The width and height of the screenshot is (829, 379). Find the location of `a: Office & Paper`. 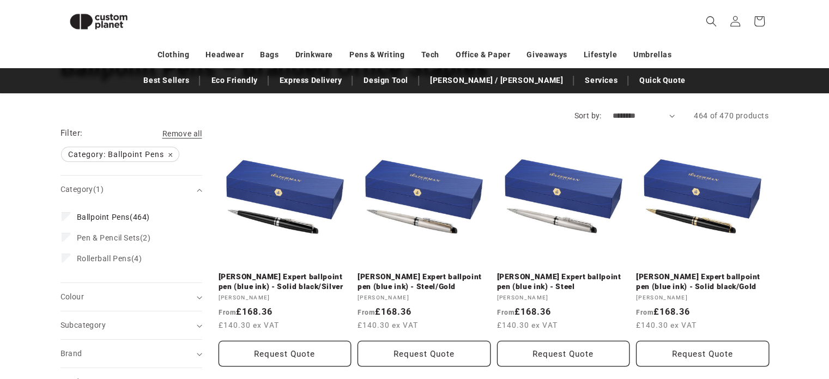

a: Office & Paper is located at coordinates (483, 54).